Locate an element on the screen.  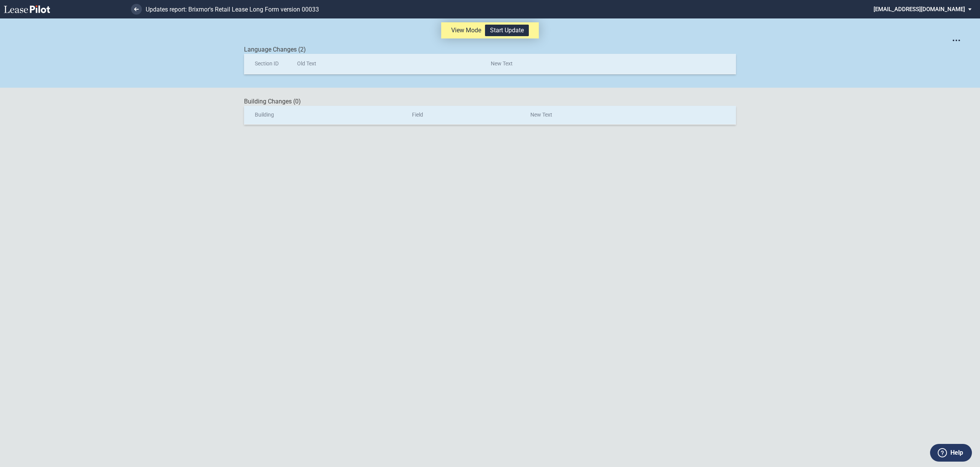
div: Building Changes (0) is located at coordinates (490, 101).